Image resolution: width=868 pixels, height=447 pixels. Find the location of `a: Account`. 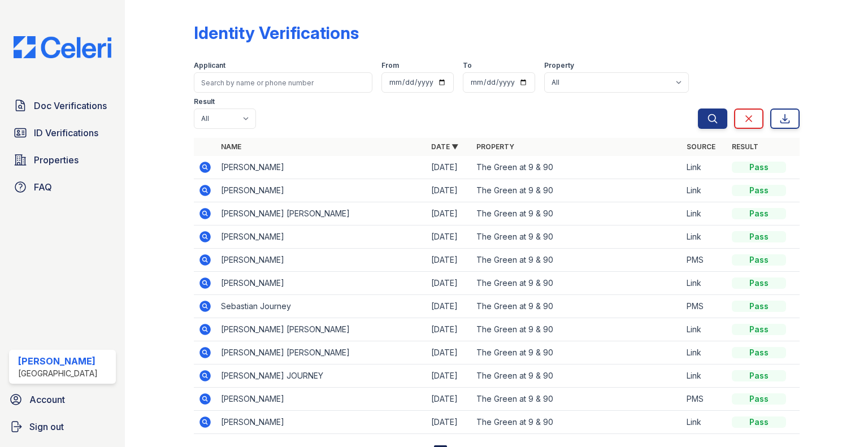

a: Account is located at coordinates (62, 400).